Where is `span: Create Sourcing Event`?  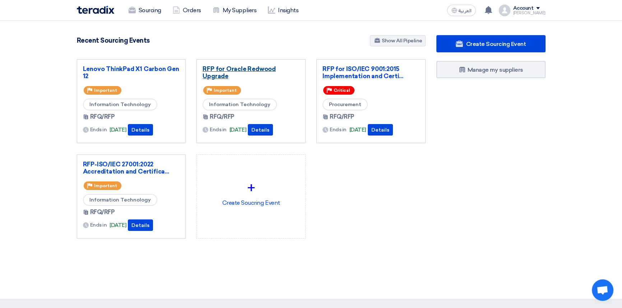
span: Create Sourcing Event is located at coordinates (496, 44).